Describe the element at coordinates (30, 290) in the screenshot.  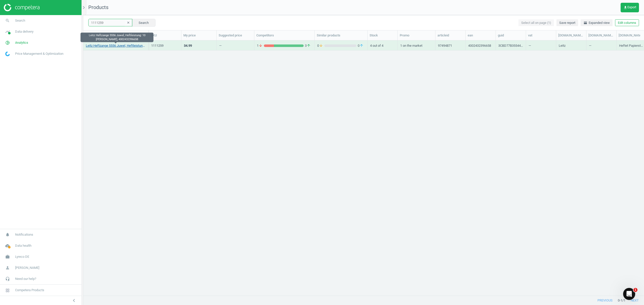
I see `span: Competera Products` at that location.